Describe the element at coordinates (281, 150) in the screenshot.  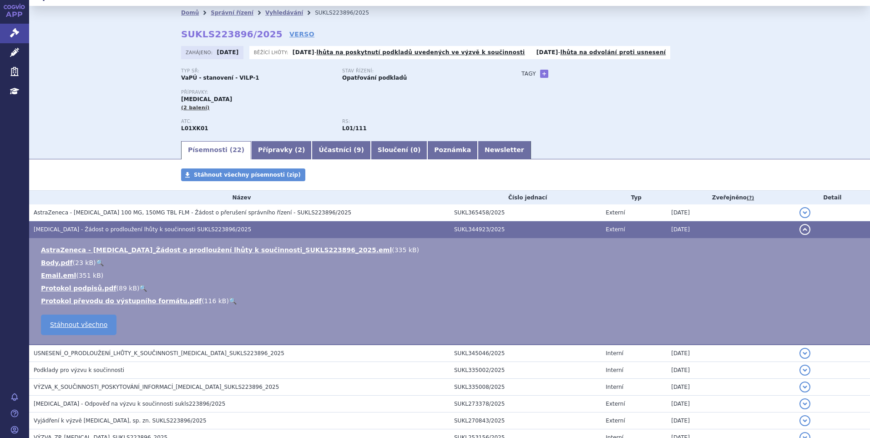
I see `a: Přípravky (2)` at that location.